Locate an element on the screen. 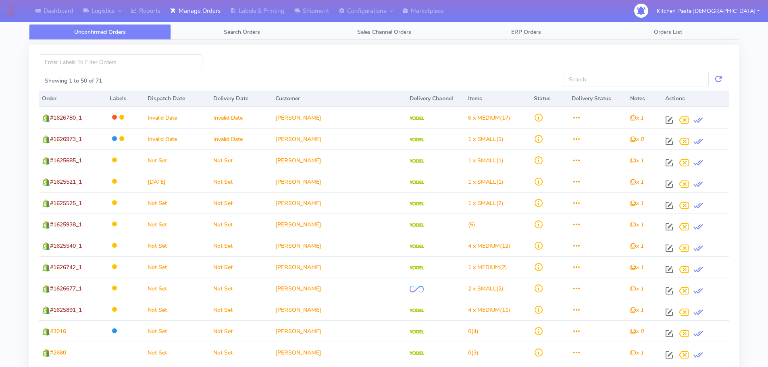 The height and width of the screenshot is (367, 768). span: (4) is located at coordinates (473, 331).